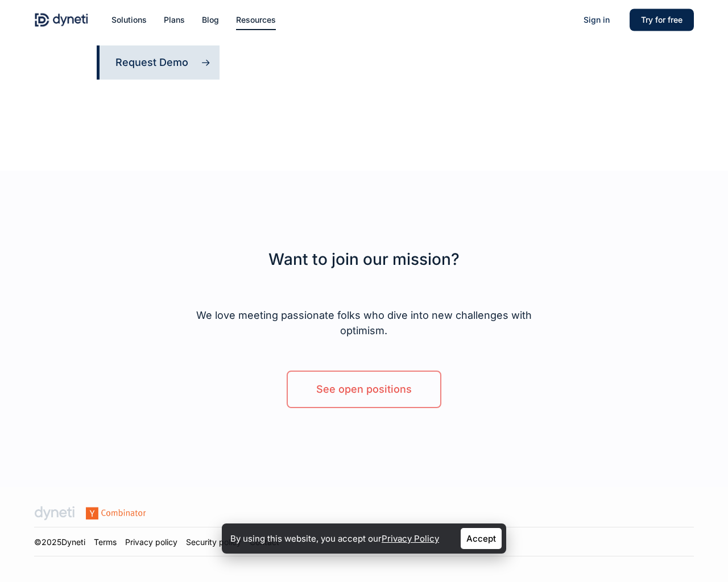 The width and height of the screenshot is (728, 582). What do you see at coordinates (364, 323) in the screenshot?
I see `p: We love meeting passionate folks who dive into new challenges with optimism.` at bounding box center [364, 323].